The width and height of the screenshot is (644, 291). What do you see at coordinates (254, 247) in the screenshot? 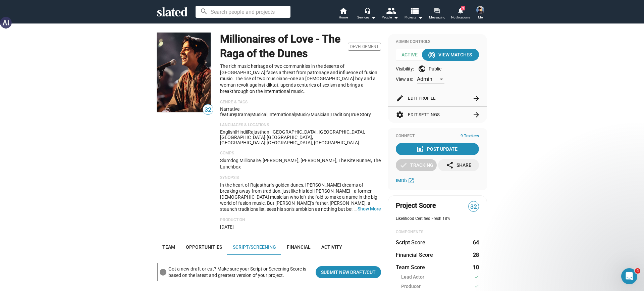
I see `a: Script/Screening` at bounding box center [254, 247].